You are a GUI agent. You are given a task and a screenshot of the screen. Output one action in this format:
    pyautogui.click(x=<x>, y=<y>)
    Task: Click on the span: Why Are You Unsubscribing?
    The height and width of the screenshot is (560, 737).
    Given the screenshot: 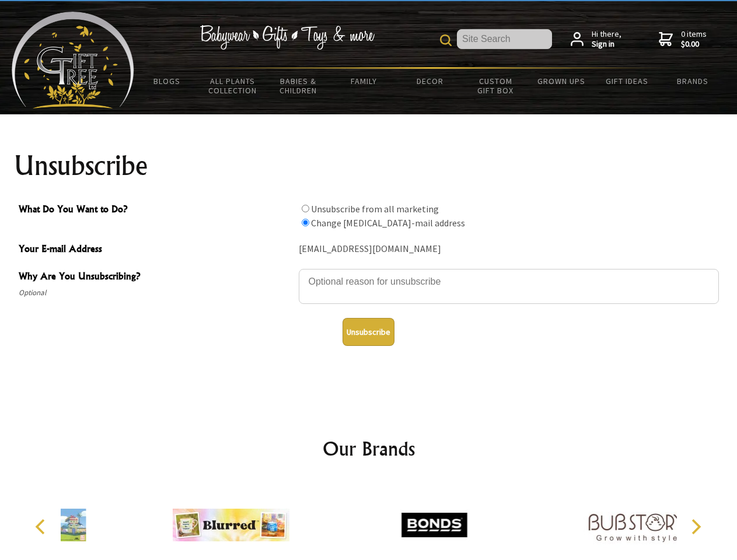 What is the action you would take?
    pyautogui.click(x=156, y=277)
    